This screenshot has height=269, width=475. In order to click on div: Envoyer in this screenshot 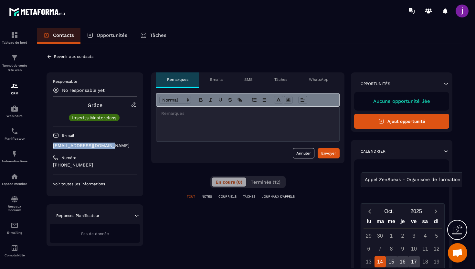, I will do `click(328, 153)`.